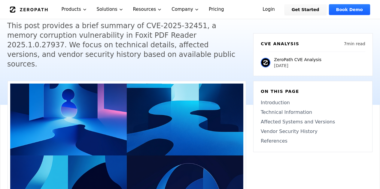 This screenshot has height=189, width=380. What do you see at coordinates (312, 103) in the screenshot?
I see `a: Introduction` at bounding box center [312, 103].